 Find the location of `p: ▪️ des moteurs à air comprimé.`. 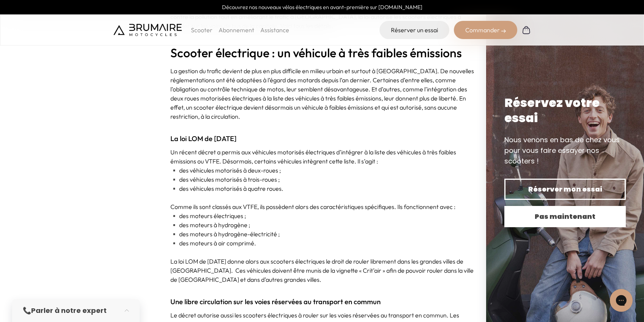

p: ▪️ des moteurs à air comprimé. is located at coordinates (322, 244).